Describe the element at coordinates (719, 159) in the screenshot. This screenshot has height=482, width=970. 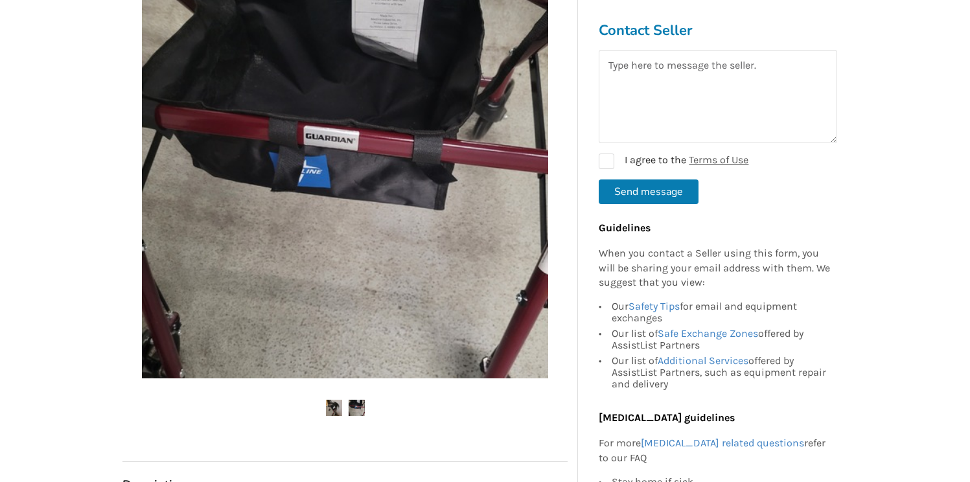
I see `a: Terms of Use` at that location.